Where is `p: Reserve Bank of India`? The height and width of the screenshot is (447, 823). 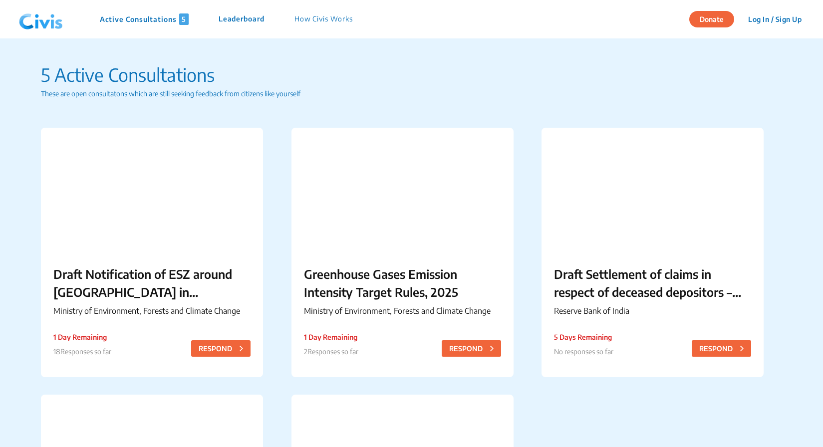 p: Reserve Bank of India is located at coordinates (653, 311).